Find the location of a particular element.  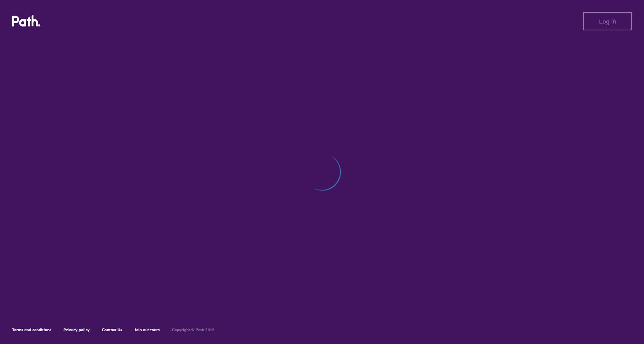

button: Log in is located at coordinates (607, 21).